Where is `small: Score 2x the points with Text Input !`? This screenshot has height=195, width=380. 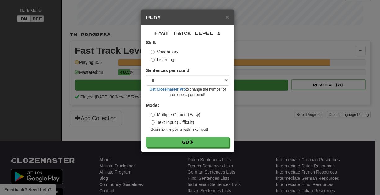
small: Score 2x the points with Text Input ! is located at coordinates (190, 129).